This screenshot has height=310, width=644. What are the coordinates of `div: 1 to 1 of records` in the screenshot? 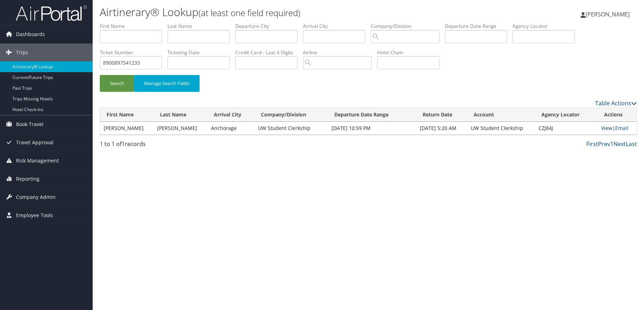 It's located at (163, 146).